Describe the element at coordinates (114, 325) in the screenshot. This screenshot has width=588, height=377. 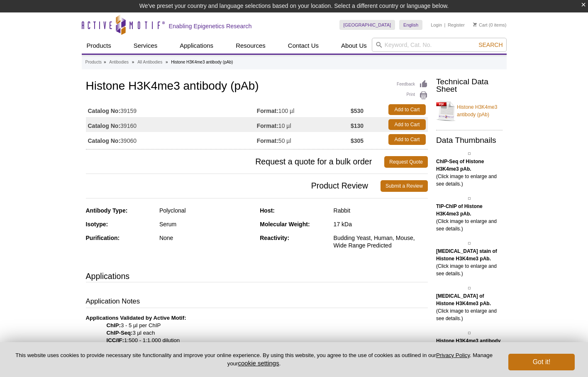
I see `strong: ChIP:` at that location.